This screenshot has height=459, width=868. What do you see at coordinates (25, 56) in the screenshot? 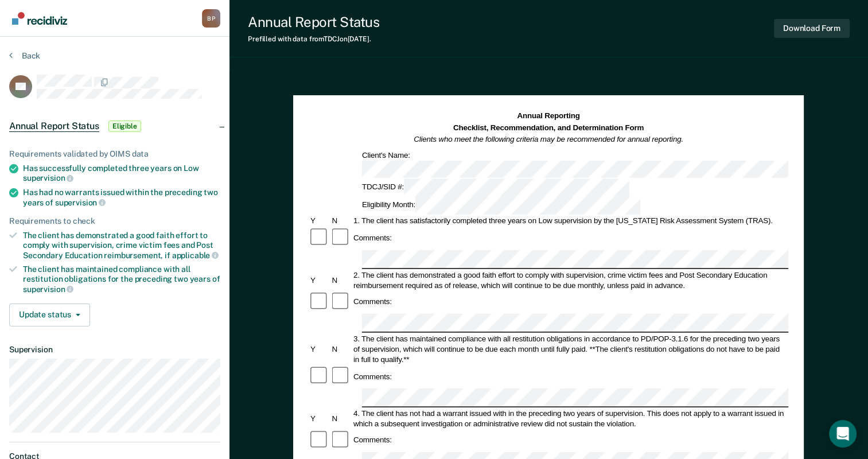
I see `button: Back` at bounding box center [25, 56].